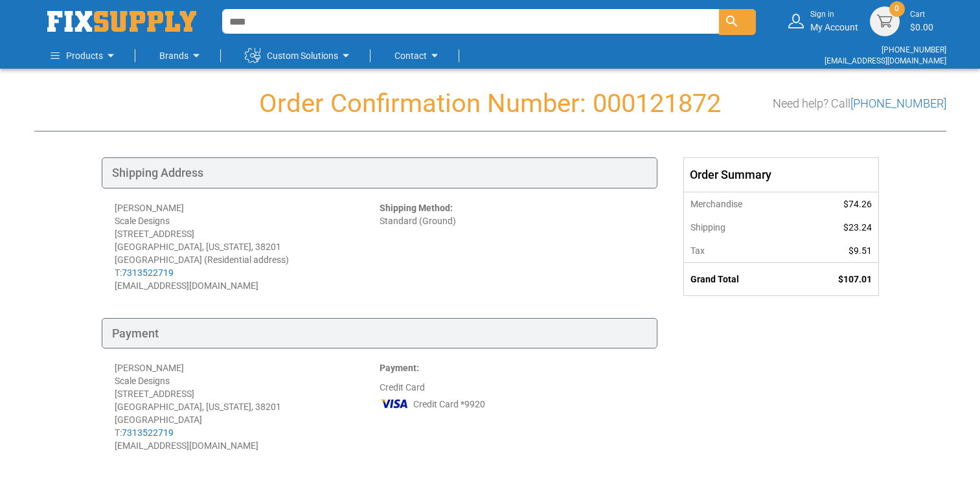  Describe the element at coordinates (857, 227) in the screenshot. I see `span: $23.24` at that location.